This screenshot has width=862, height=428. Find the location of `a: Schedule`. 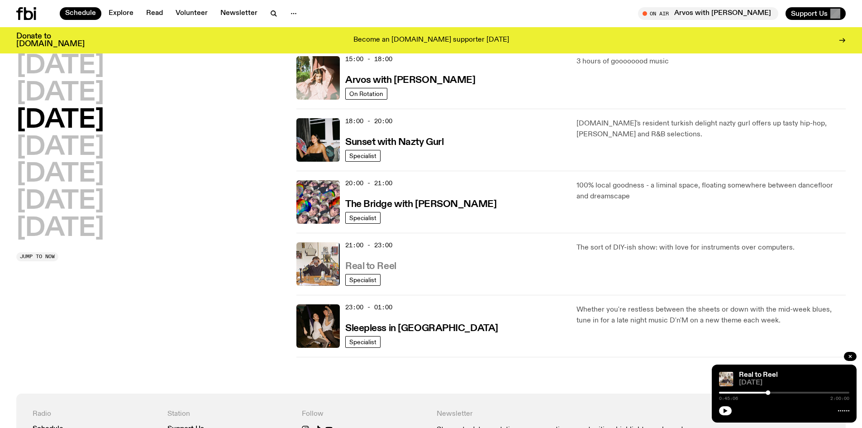

a: Schedule is located at coordinates (81, 14).